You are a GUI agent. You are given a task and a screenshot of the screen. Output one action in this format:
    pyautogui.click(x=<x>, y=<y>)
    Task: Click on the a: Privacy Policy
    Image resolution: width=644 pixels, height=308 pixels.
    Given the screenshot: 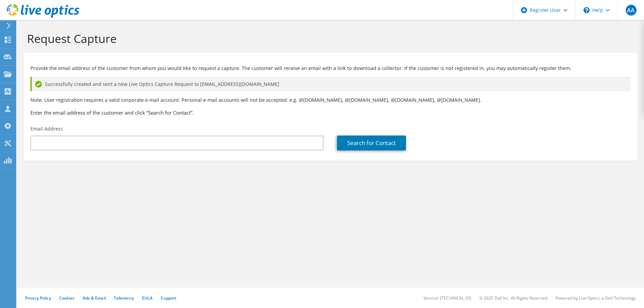 What is the action you would take?
    pyautogui.click(x=38, y=298)
    